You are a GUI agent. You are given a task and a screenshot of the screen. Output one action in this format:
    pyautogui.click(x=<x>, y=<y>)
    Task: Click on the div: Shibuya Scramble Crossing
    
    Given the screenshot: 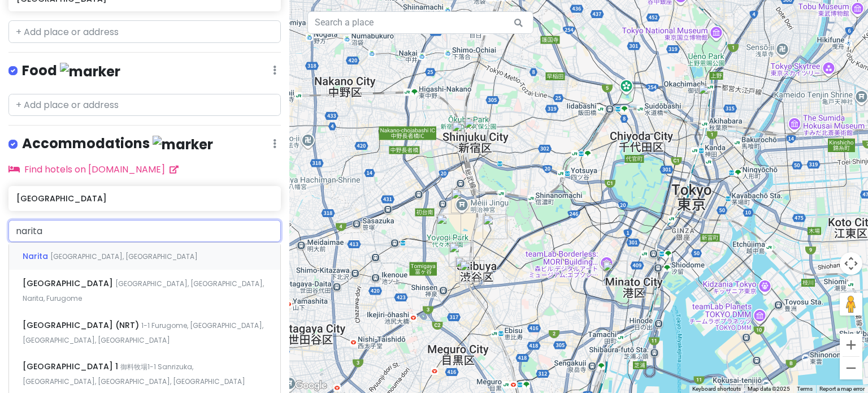 What is the action you would take?
    pyautogui.click(x=467, y=269)
    